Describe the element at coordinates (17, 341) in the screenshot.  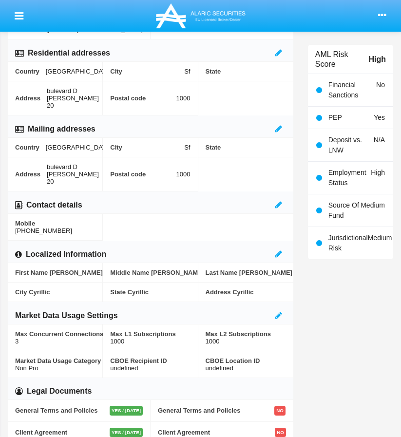
I see `span: 3` at that location.